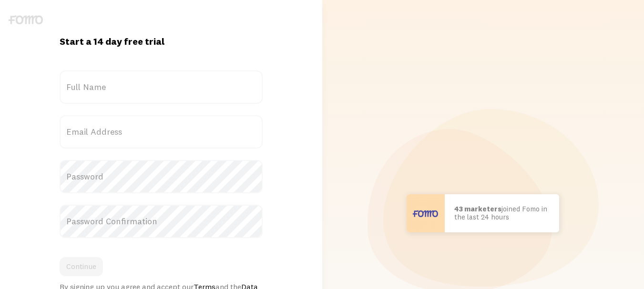 The width and height of the screenshot is (644, 289). I want to click on label: Full Name, so click(161, 87).